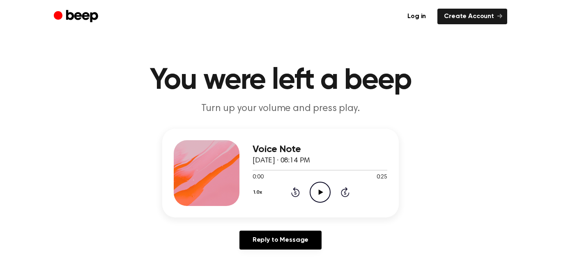  Describe the element at coordinates (472, 16) in the screenshot. I see `a: Create Account` at that location.